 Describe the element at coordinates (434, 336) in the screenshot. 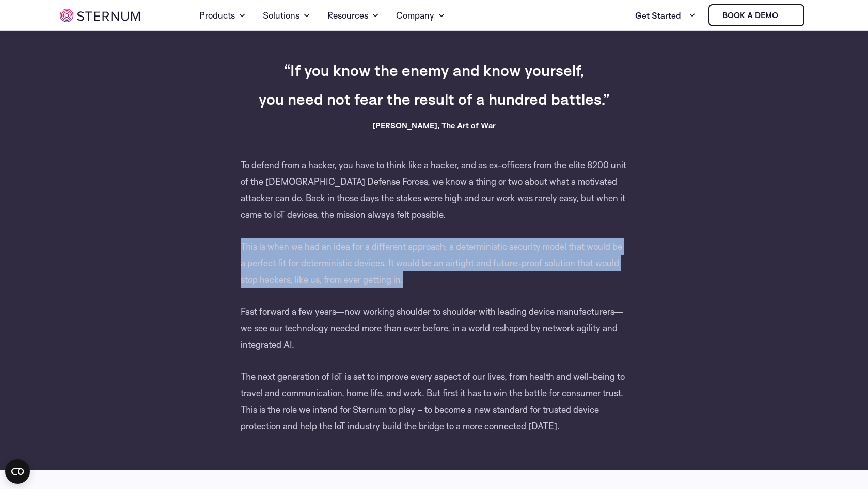

I see `p: Fast forward a few years—now working shoulder to shoulder with leading device manufacturers—we se...` at that location.